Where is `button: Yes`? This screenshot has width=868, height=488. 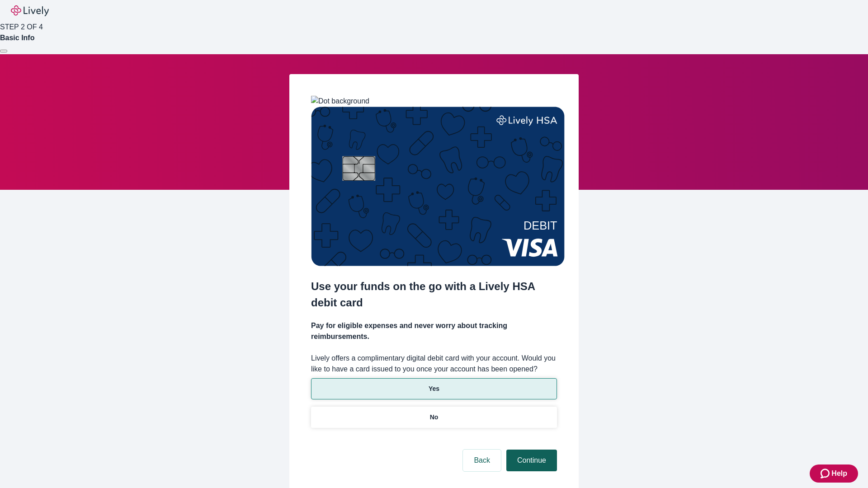 button: Yes is located at coordinates (434, 389).